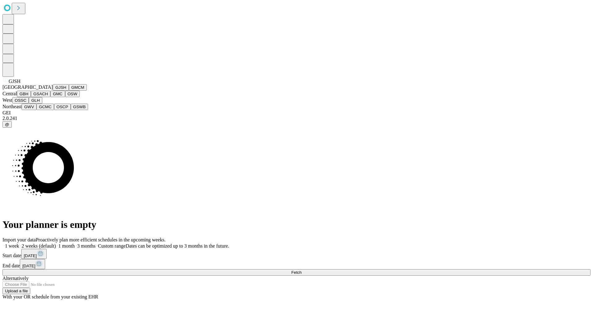  What do you see at coordinates (15, 278) in the screenshot?
I see `span: Alternatively` at bounding box center [15, 278].